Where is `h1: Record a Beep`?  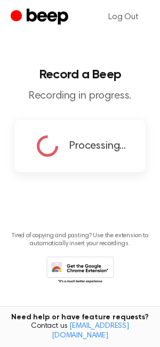 h1: Record a Beep is located at coordinates (80, 75).